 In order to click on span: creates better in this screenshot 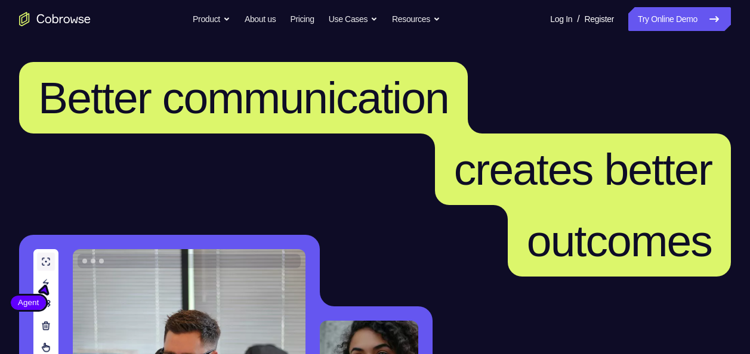, I will do `click(583, 169)`.